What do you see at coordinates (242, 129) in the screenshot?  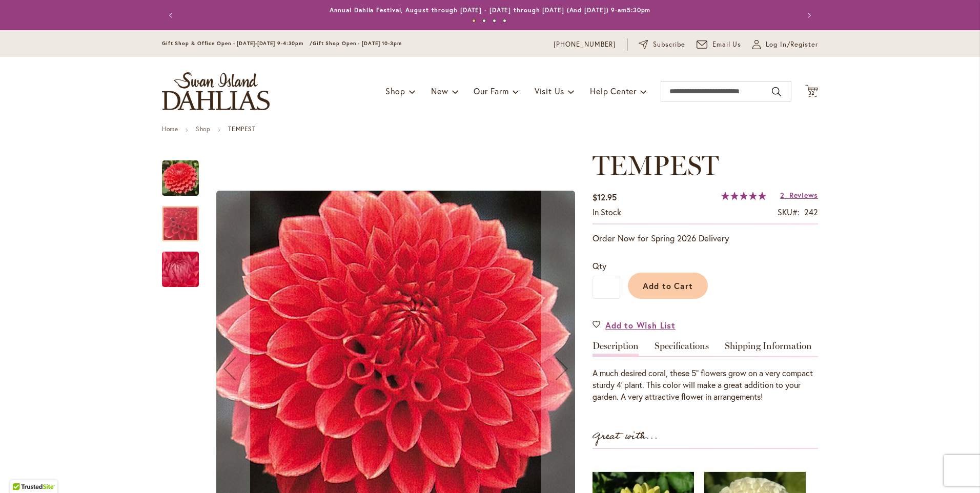 I see `strong: TEMPEST` at bounding box center [242, 129].